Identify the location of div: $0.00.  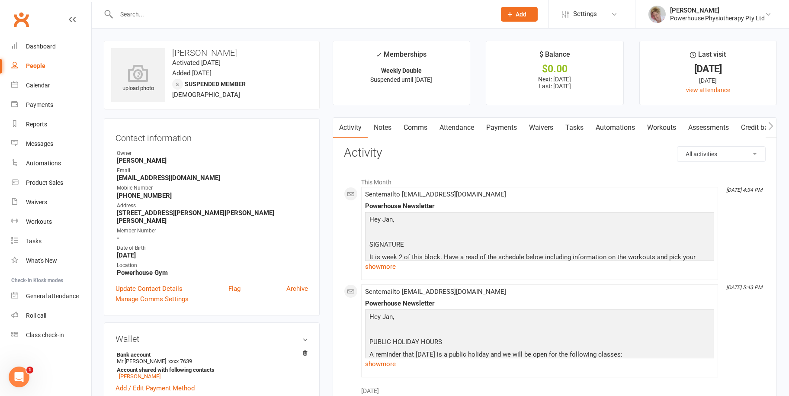
(554, 69).